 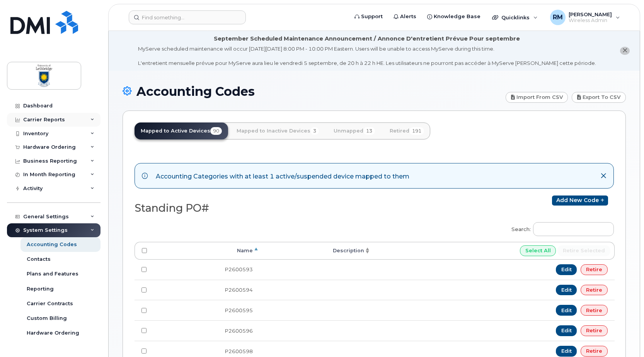 I want to click on button: close notification, so click(x=625, y=51).